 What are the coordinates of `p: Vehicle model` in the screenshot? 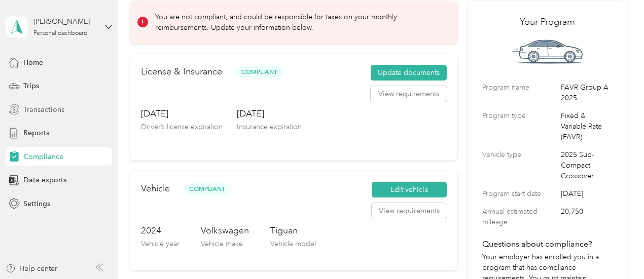 It's located at (293, 244).